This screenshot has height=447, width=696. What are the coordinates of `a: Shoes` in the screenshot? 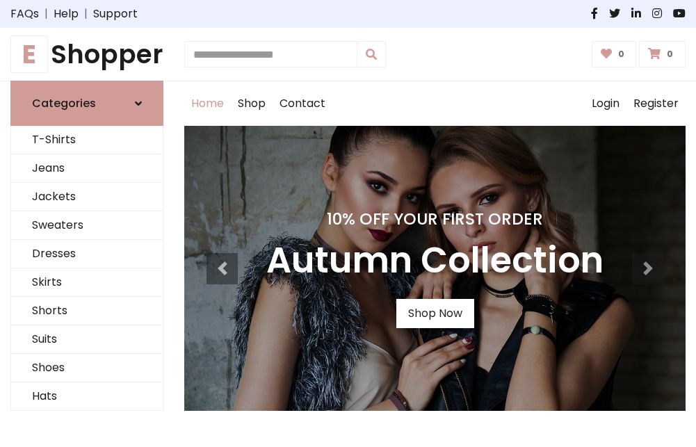 It's located at (87, 368).